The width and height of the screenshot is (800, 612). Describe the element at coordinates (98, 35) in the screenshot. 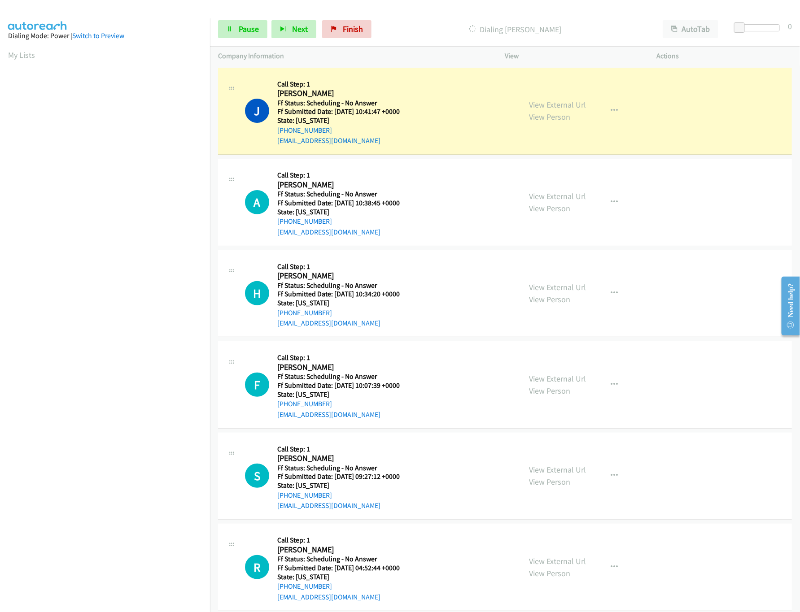

I see `a: Switch to Preview` at that location.